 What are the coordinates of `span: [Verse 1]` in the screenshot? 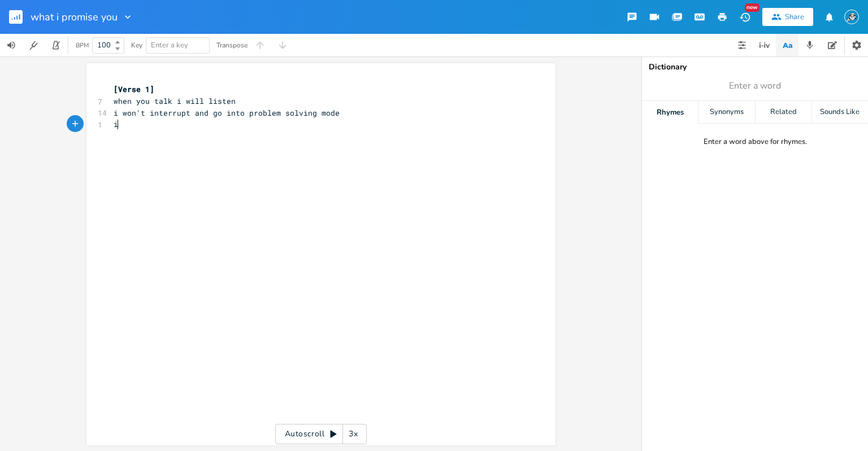 It's located at (134, 89).